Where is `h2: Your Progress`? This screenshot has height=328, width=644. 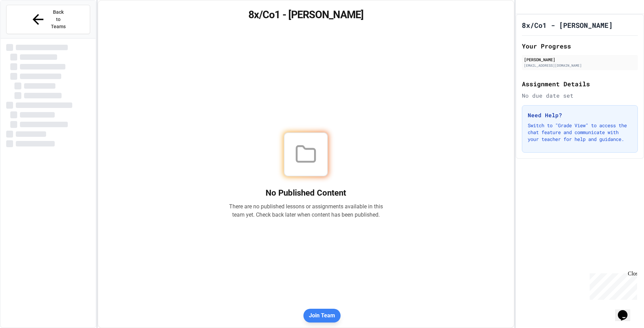
h2: Your Progress is located at coordinates (580, 46).